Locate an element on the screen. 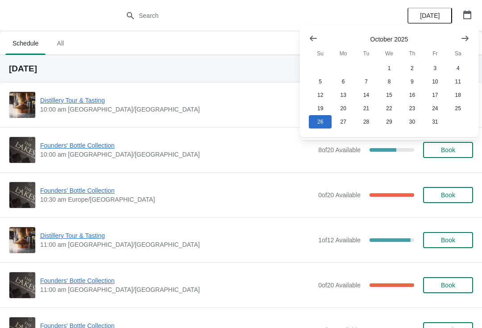 This screenshot has width=482, height=328. button: Wednesday October 29 2025 is located at coordinates (389, 122).